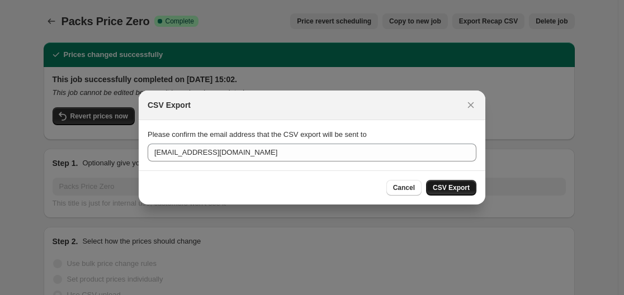  What do you see at coordinates (471, 105) in the screenshot?
I see `button: Close` at bounding box center [471, 105].